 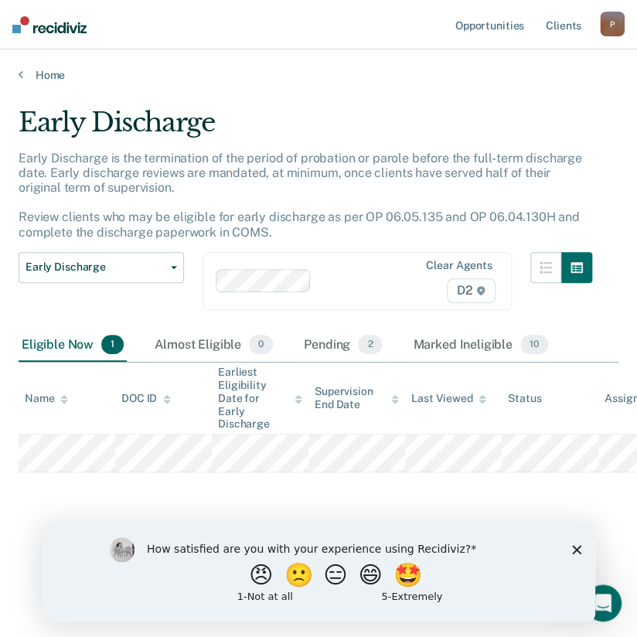 I want to click on div: Supervision End Date, so click(x=356, y=398).